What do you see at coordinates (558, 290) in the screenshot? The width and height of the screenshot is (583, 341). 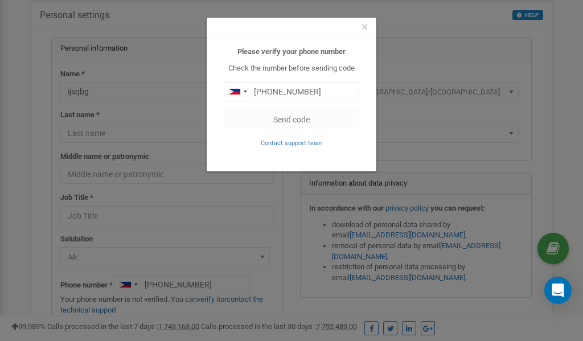 I see `div: Open Intercom Messenger` at bounding box center [558, 290].